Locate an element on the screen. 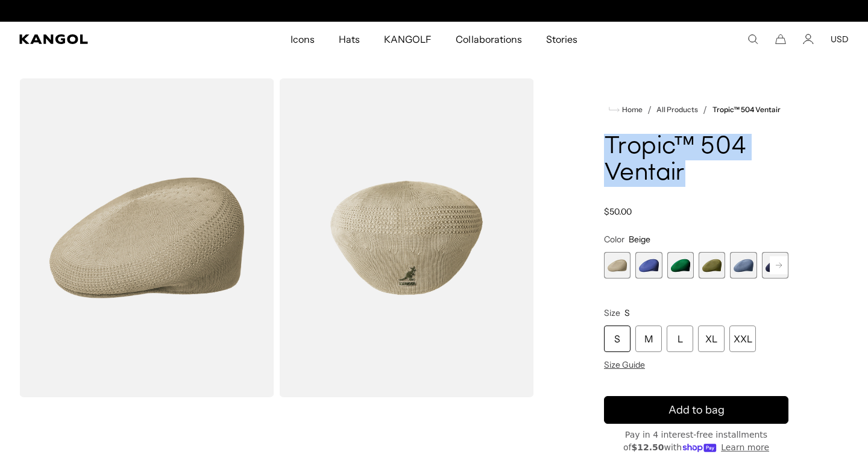  div: S is located at coordinates (617, 339).